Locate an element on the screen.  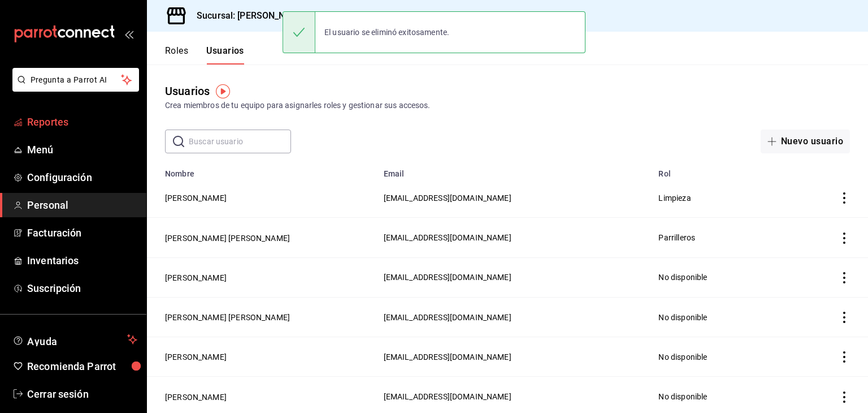
span: Personal is located at coordinates (82, 205).